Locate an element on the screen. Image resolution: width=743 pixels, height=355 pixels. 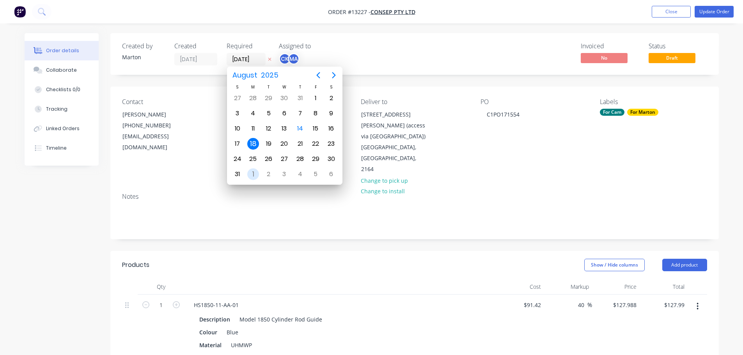
span: August is located at coordinates (245, 75).